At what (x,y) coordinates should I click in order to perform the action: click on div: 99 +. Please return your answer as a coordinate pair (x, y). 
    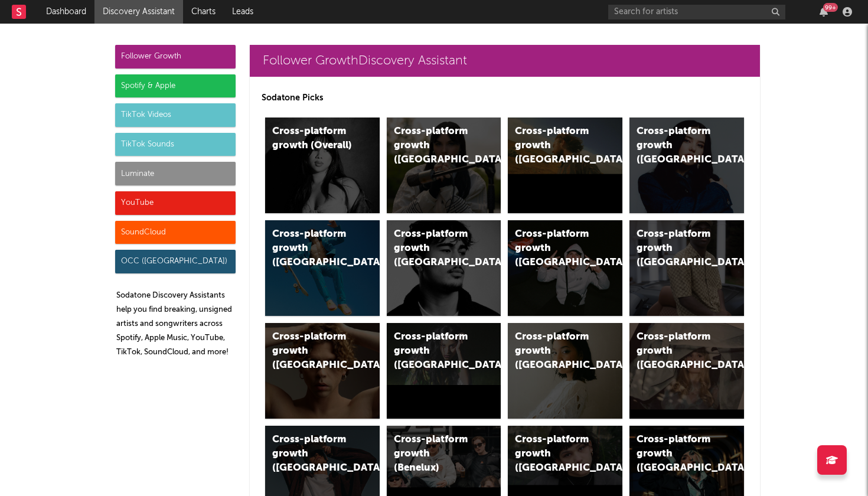
    Looking at the image, I should click on (830, 7).